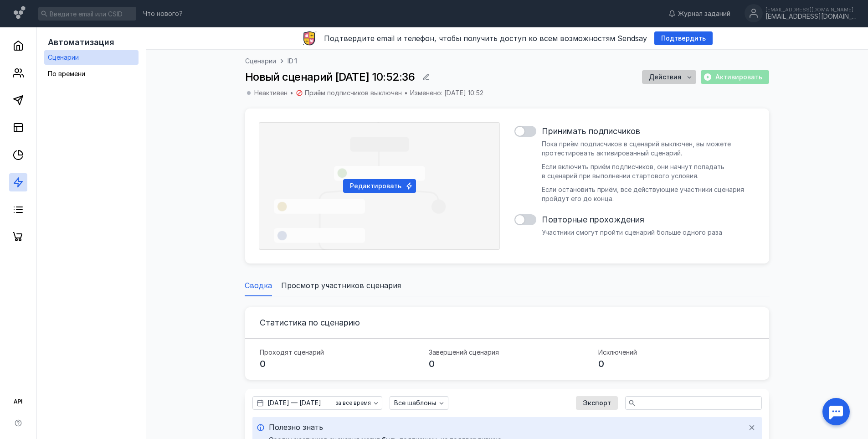  Describe the element at coordinates (310, 323) in the screenshot. I see `h3: Статистика по сценарию` at that location.